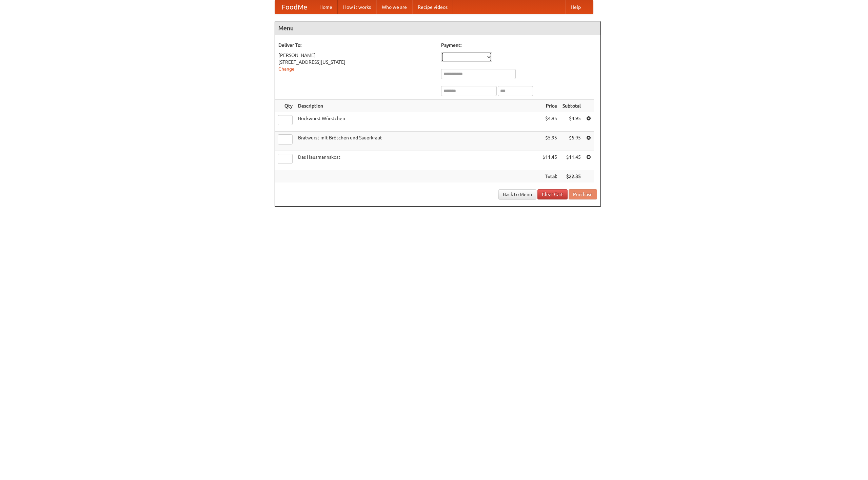  Describe the element at coordinates (295, 7) in the screenshot. I see `a: FoodMe` at that location.